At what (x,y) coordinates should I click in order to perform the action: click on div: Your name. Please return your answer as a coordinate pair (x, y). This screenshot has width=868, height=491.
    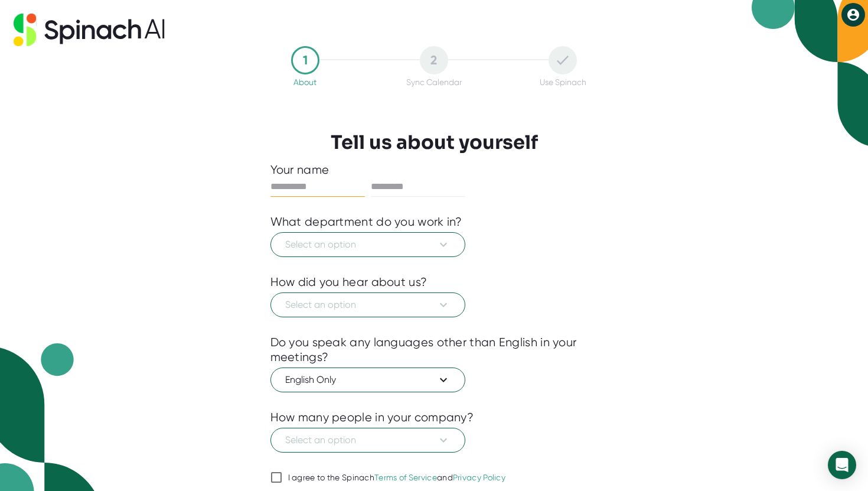
    Looking at the image, I should click on (434, 169).